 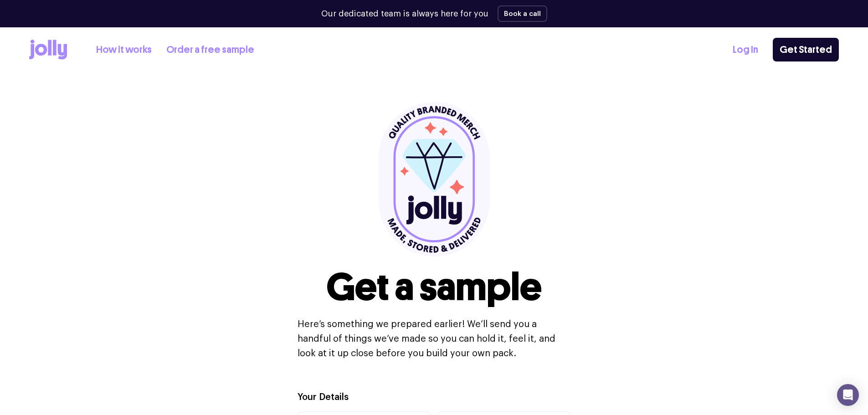 What do you see at coordinates (124, 50) in the screenshot?
I see `a: How it works` at bounding box center [124, 50].